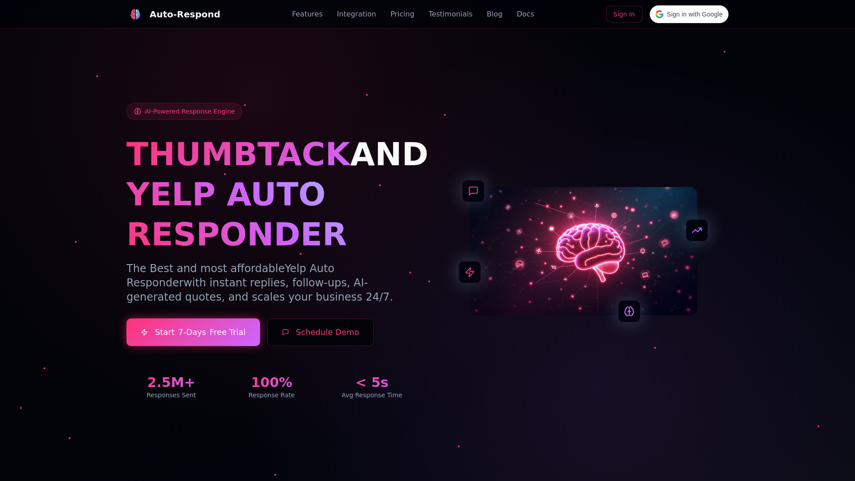 The height and width of the screenshot is (481, 855). Describe the element at coordinates (525, 14) in the screenshot. I see `a: Docs` at that location.